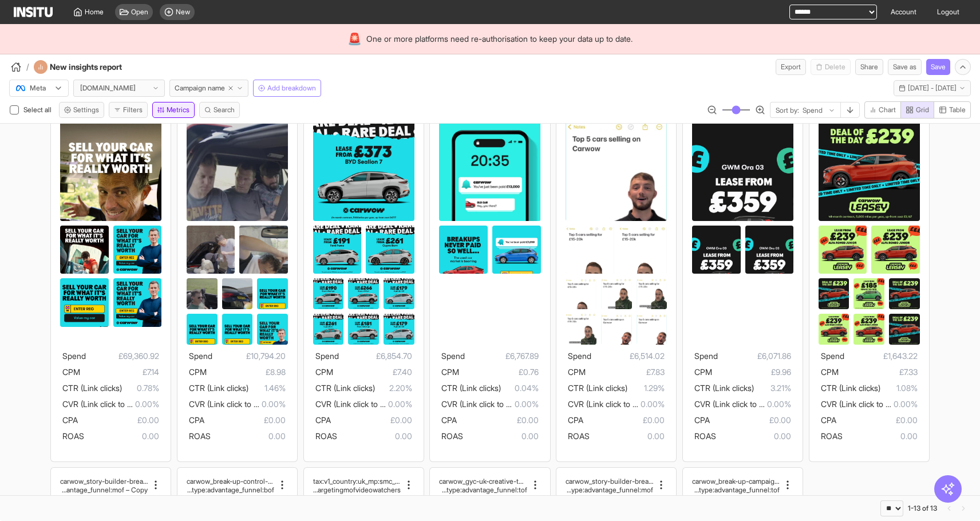 The height and width of the screenshot is (521, 980). Describe the element at coordinates (94, 67) in the screenshot. I see `div: New insights report` at that location.